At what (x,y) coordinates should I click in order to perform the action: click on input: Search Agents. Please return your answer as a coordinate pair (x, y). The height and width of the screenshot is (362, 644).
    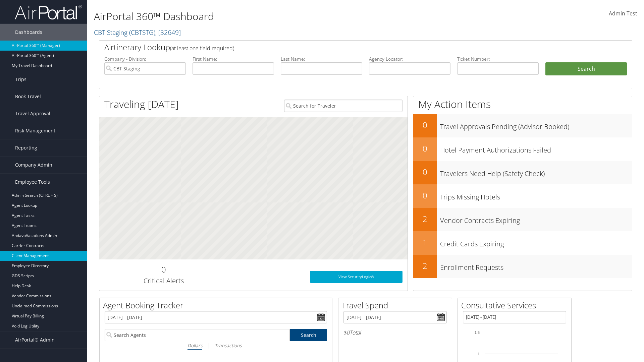
    Looking at the image, I should click on (197, 335).